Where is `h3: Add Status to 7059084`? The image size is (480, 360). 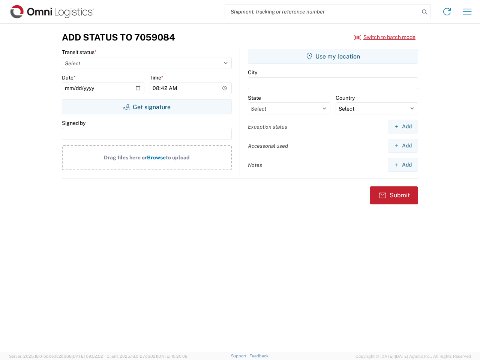 h3: Add Status to 7059084 is located at coordinates (118, 37).